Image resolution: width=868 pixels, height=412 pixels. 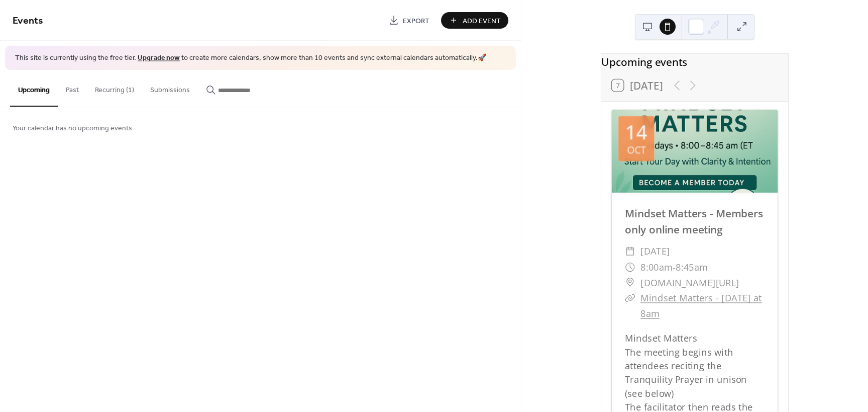 What do you see at coordinates (657, 267) in the screenshot?
I see `span: 8:00am` at bounding box center [657, 267].